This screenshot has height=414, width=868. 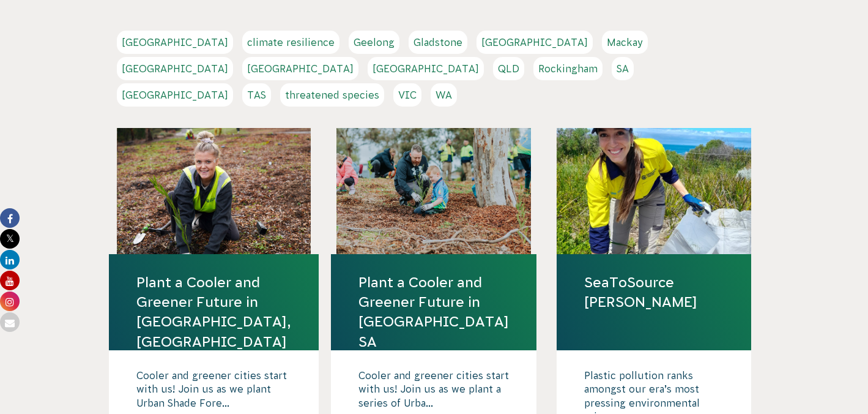 What do you see at coordinates (332, 95) in the screenshot?
I see `a: threatened species` at bounding box center [332, 95].